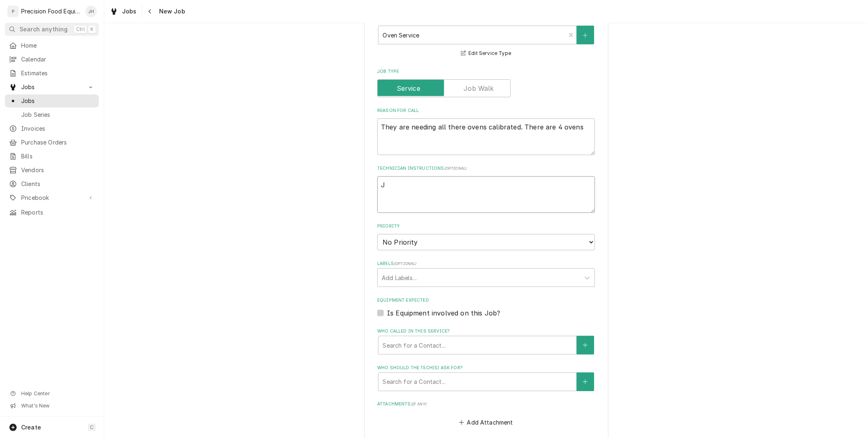 The height and width of the screenshot is (438, 868). I want to click on span: Ctrl, so click(80, 30).